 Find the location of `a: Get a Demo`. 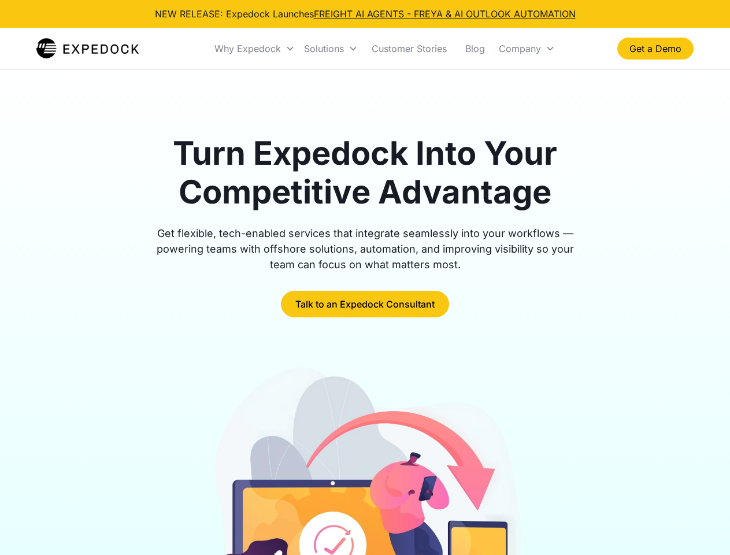

a: Get a Demo is located at coordinates (656, 49).